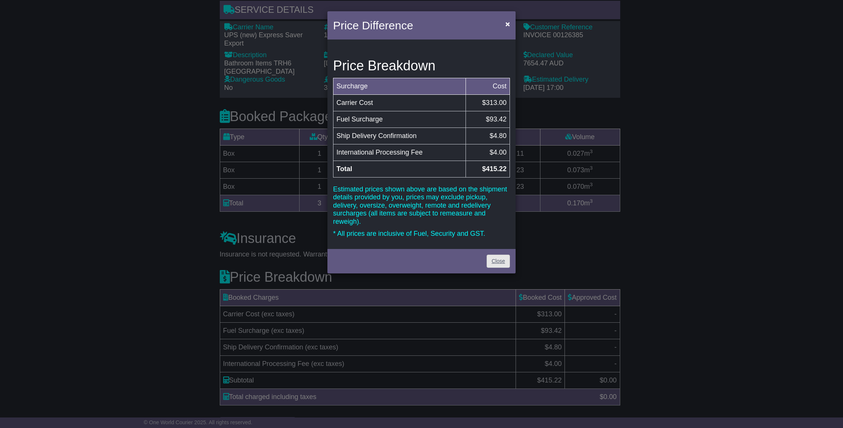  Describe the element at coordinates (488, 119) in the screenshot. I see `td: $93.42` at that location.